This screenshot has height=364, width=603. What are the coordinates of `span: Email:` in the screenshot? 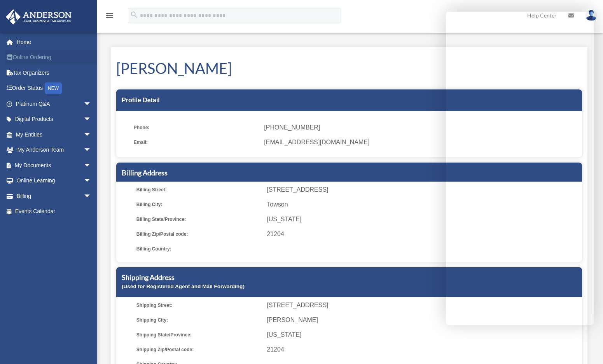 It's located at (196, 142).